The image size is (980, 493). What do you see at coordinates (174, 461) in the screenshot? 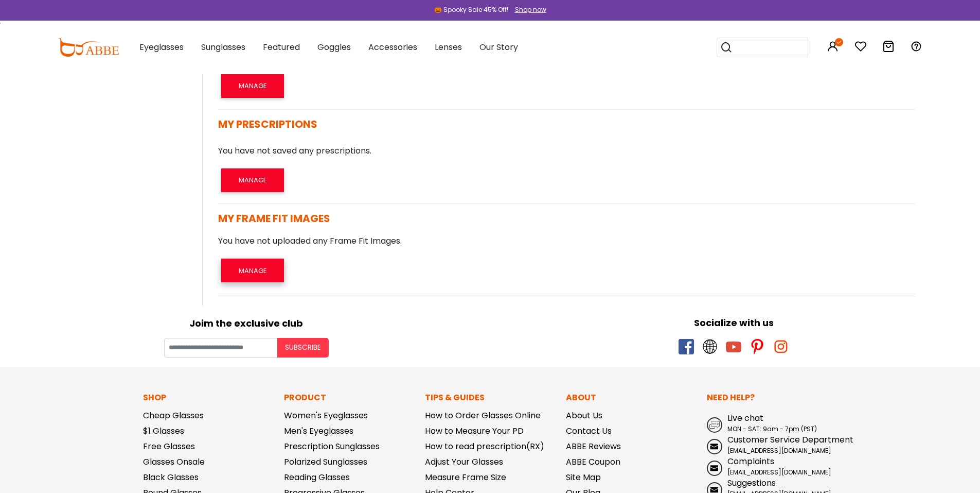
I see `a: Glasses Onsale` at bounding box center [174, 461].